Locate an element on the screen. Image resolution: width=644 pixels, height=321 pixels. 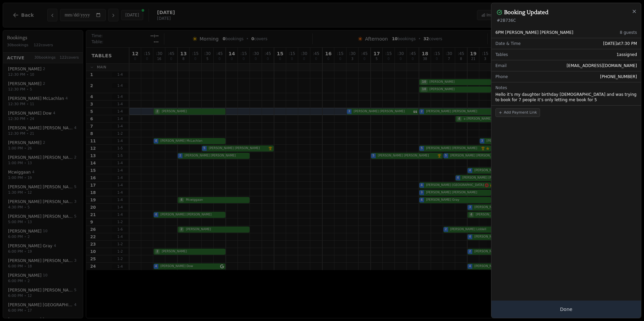
span: Tables is located at coordinates (501, 55).